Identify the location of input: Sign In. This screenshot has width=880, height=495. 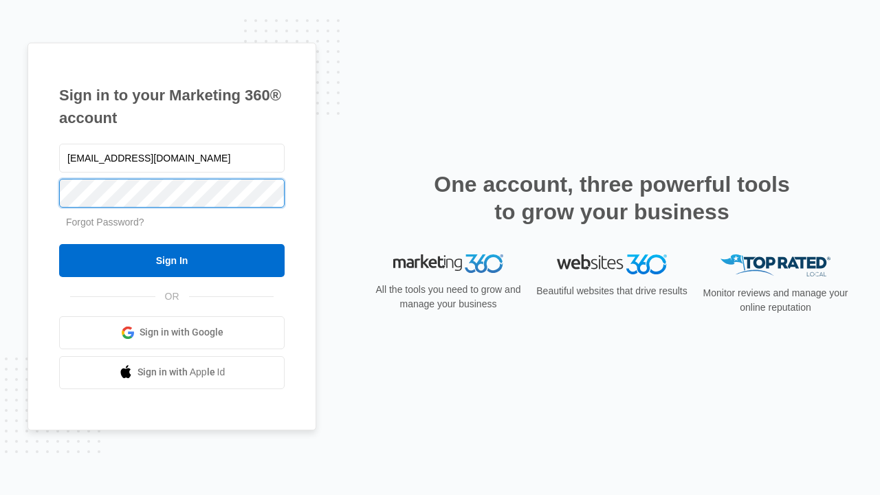
(172, 261).